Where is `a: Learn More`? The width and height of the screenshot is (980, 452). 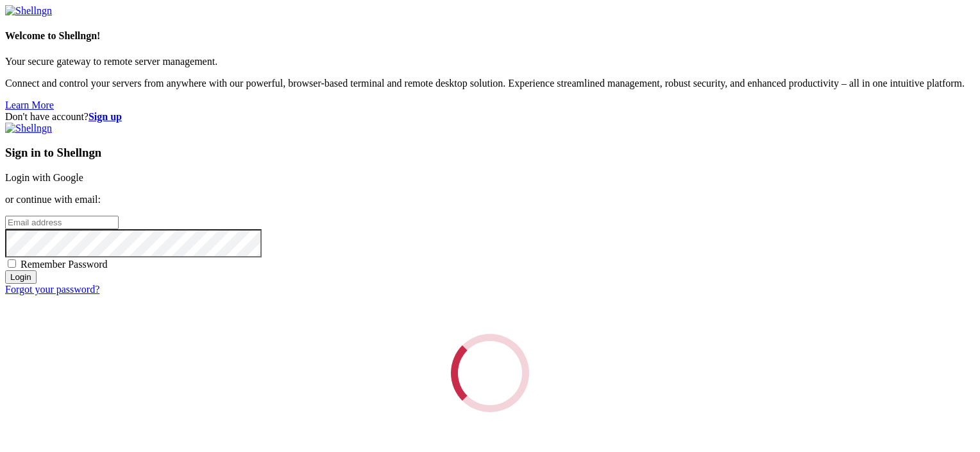
a: Learn More is located at coordinates (29, 105).